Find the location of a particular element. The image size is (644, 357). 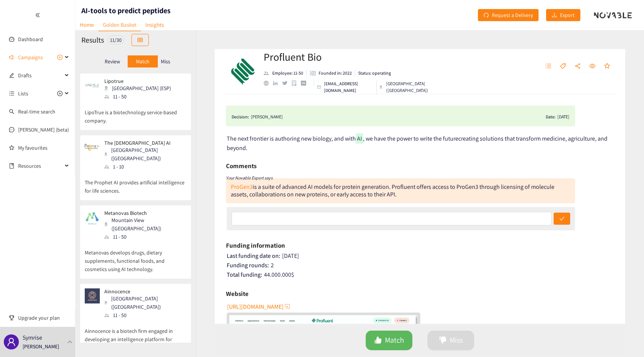

span: Miss is located at coordinates (456, 340).